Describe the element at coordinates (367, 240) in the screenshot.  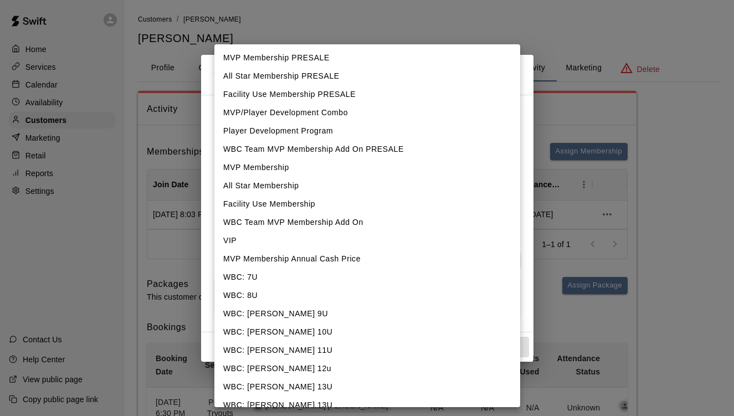
I see `li: VIP` at that location.